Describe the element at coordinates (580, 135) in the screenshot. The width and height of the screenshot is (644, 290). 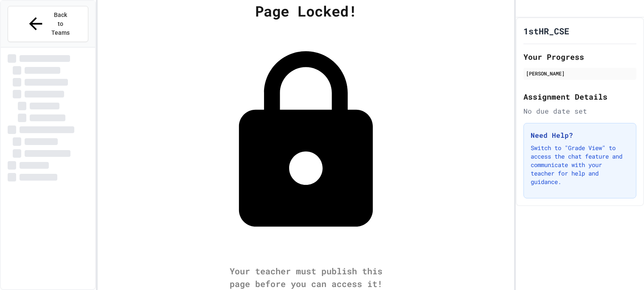
I see `h3: Need Help?` at that location.